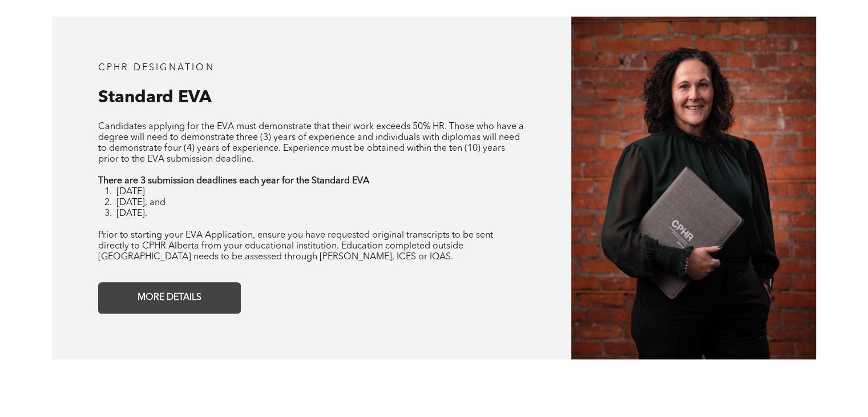 This screenshot has height=417, width=868. Describe the element at coordinates (155, 97) in the screenshot. I see `span: Standard EVA` at that location.